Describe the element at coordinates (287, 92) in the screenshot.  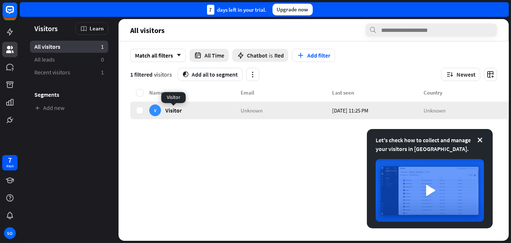
I see `div: Email` at that location.